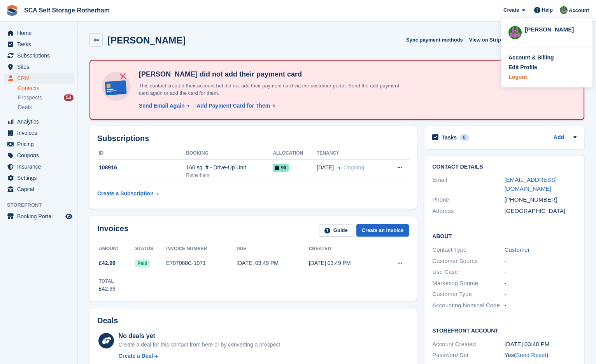 Image resolution: width=596 pixels, height=364 pixels. I want to click on span: Capital, so click(40, 189).